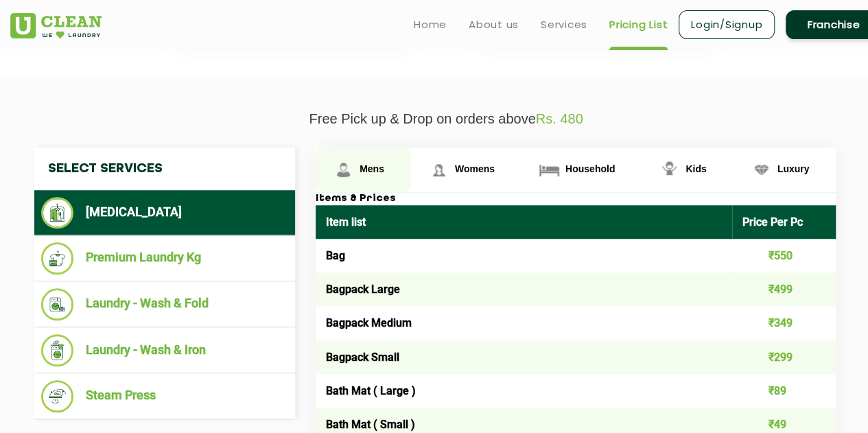 This screenshot has width=868, height=433. What do you see at coordinates (761, 169) in the screenshot?
I see `img: Luxury` at bounding box center [761, 169].